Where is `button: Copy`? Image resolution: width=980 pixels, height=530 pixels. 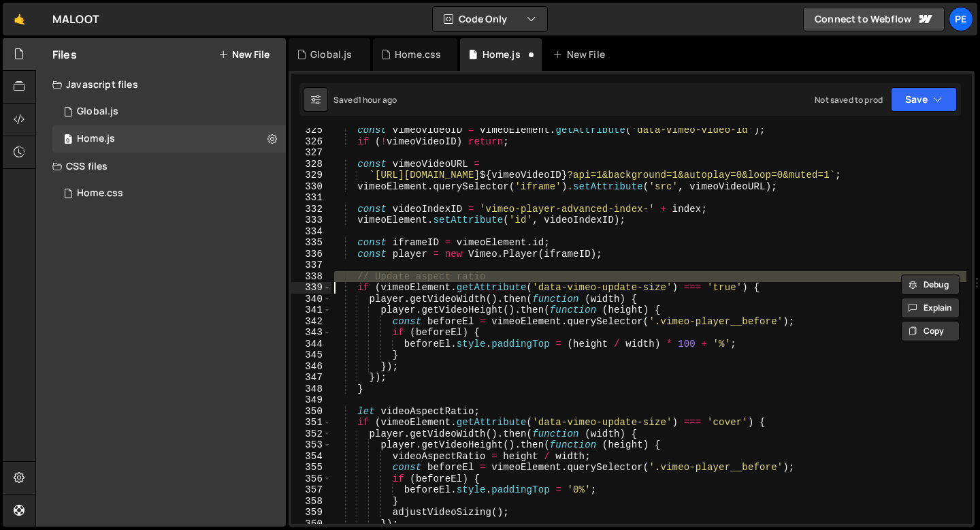 button: Copy is located at coordinates (931, 331).